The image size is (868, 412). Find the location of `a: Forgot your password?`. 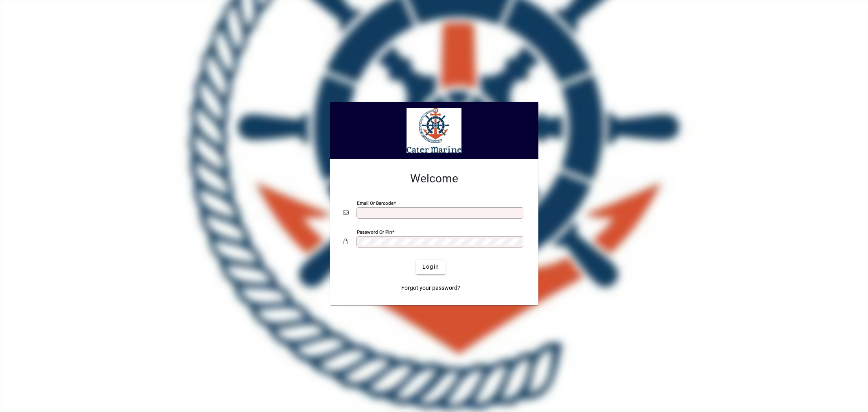

a: Forgot your password? is located at coordinates (431, 288).